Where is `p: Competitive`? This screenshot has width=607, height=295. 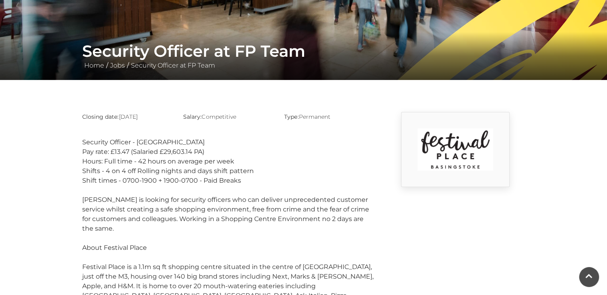
p: Competitive is located at coordinates (227, 117).